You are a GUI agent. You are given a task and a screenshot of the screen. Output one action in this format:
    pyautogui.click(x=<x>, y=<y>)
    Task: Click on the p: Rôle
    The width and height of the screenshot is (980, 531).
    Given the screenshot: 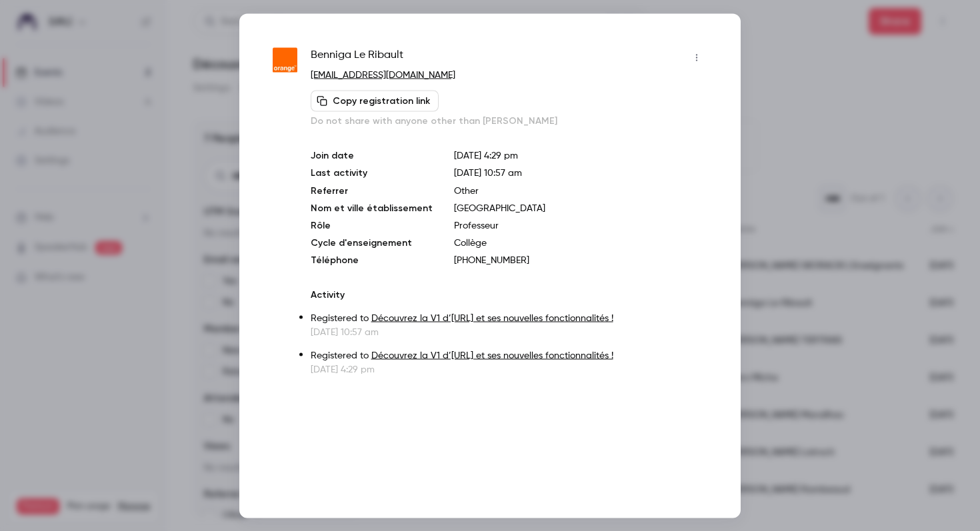 What is the action you would take?
    pyautogui.click(x=371, y=225)
    